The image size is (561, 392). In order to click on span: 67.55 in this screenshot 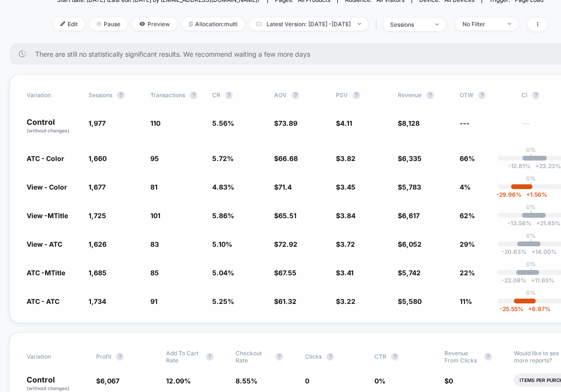, I will do `click(287, 272)`.